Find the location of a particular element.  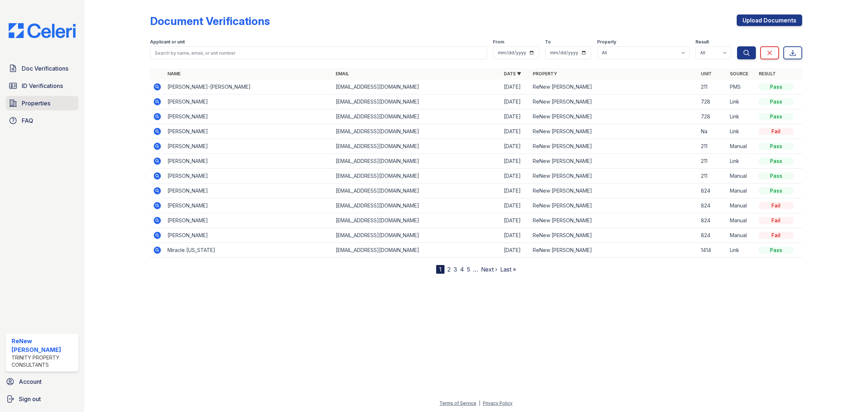

span: Sign out is located at coordinates (30, 399).